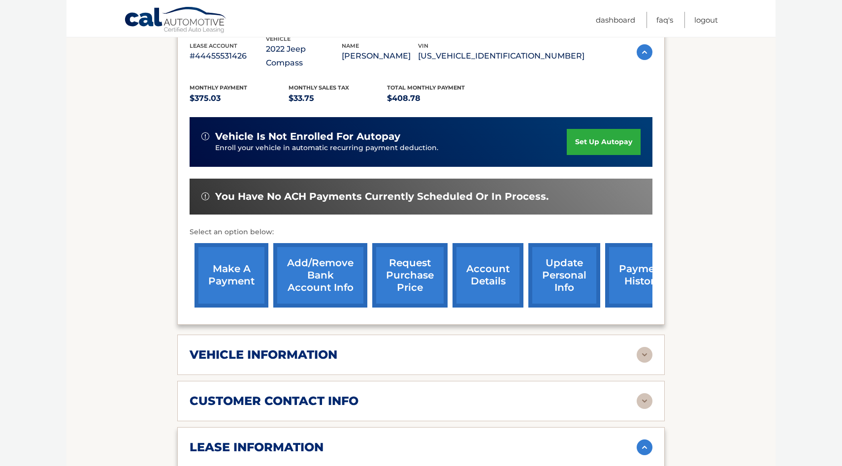  I want to click on span: vin, so click(423, 46).